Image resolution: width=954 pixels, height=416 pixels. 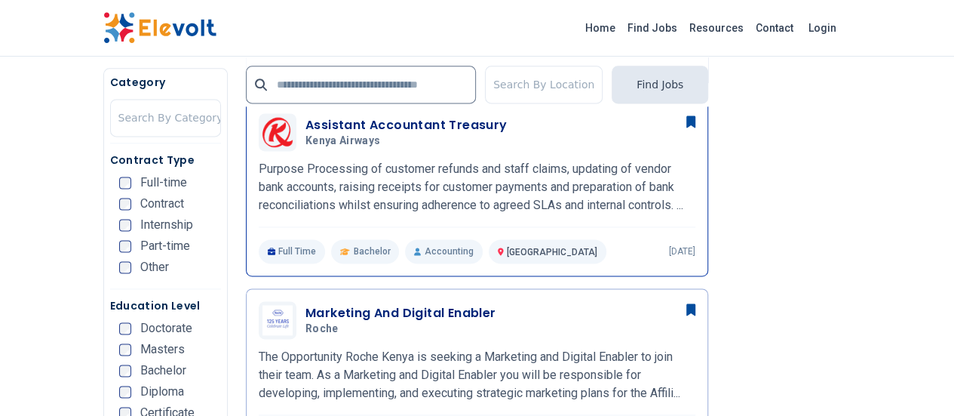 What do you see at coordinates (125, 267) in the screenshot?
I see `input: Other` at bounding box center [125, 267].